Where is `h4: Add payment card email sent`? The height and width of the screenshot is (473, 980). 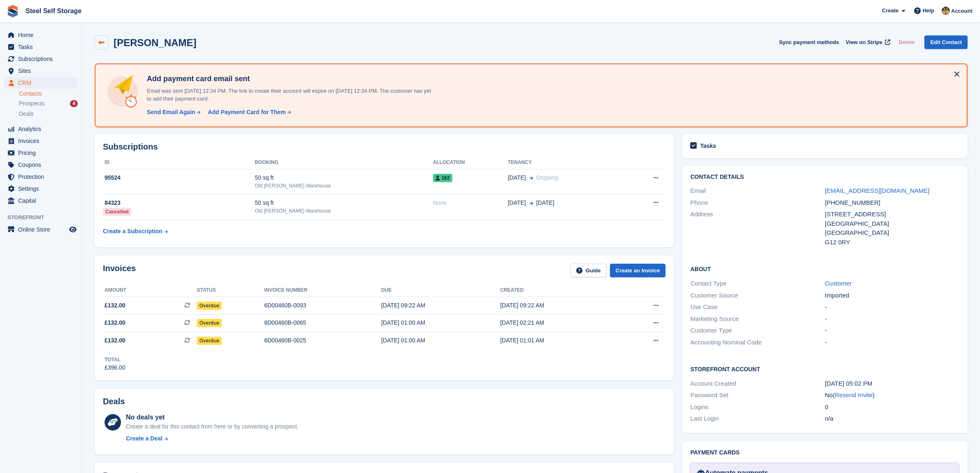
h4: Add payment card email sent is located at coordinates (288, 78).